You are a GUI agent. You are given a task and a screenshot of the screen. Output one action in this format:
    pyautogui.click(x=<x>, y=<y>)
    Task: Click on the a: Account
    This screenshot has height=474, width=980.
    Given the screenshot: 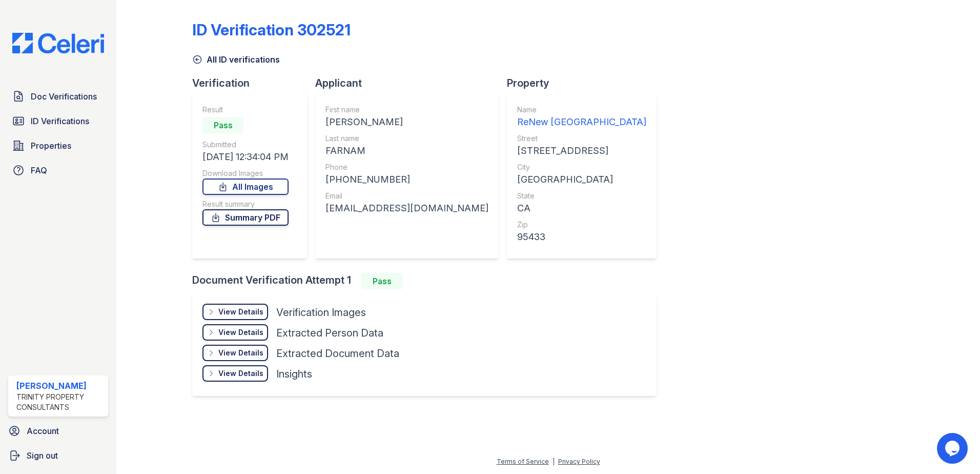 What is the action you would take?
    pyautogui.click(x=58, y=430)
    